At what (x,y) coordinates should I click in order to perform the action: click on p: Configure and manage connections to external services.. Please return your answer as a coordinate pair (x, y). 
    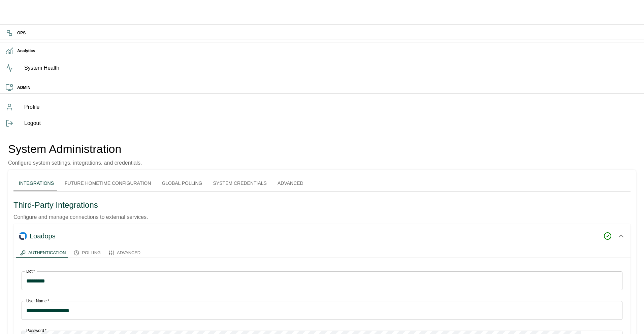
    Looking at the image, I should click on (322, 217).